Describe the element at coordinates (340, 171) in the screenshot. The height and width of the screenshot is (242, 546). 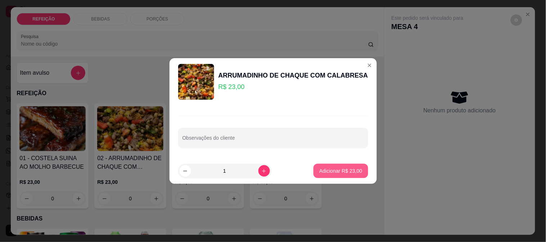
I see `p: Adicionar R$ 23,00` at that location.